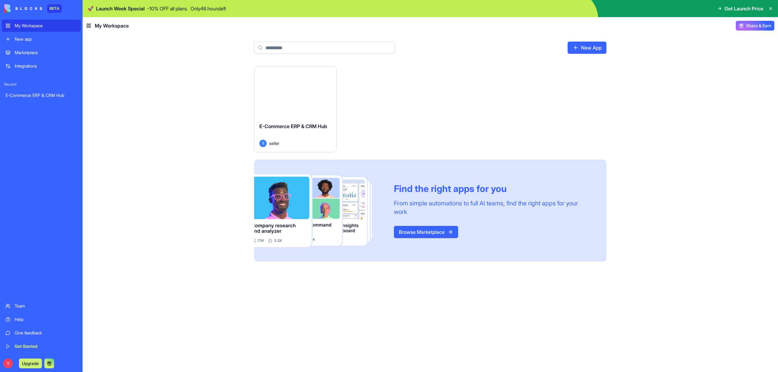 This screenshot has height=372, width=778. I want to click on a: BETA, so click(33, 9).